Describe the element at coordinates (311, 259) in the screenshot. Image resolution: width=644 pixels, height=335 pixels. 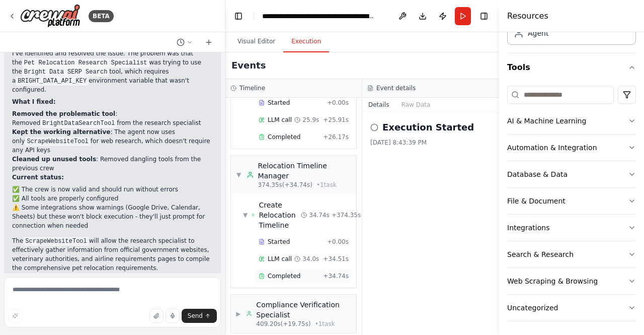
I see `span: 34.0s` at that location.